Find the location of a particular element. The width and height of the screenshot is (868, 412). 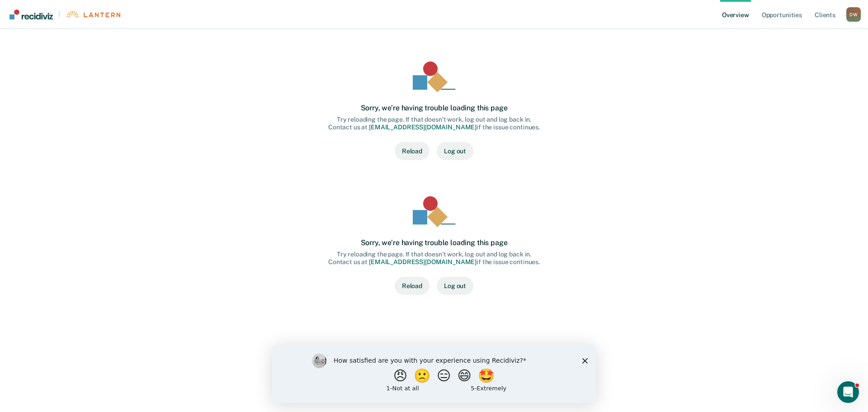

img: Lantern is located at coordinates (93, 14).